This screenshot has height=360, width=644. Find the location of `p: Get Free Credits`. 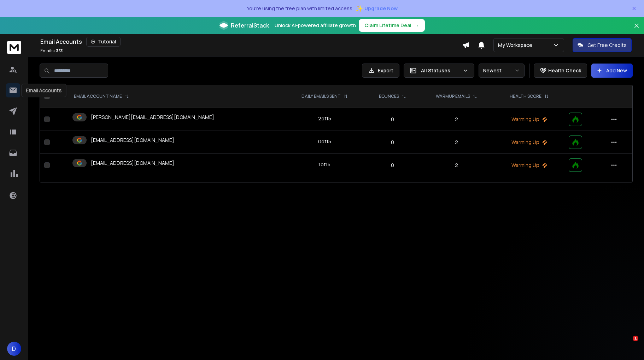

p: Get Free Credits is located at coordinates (607, 45).